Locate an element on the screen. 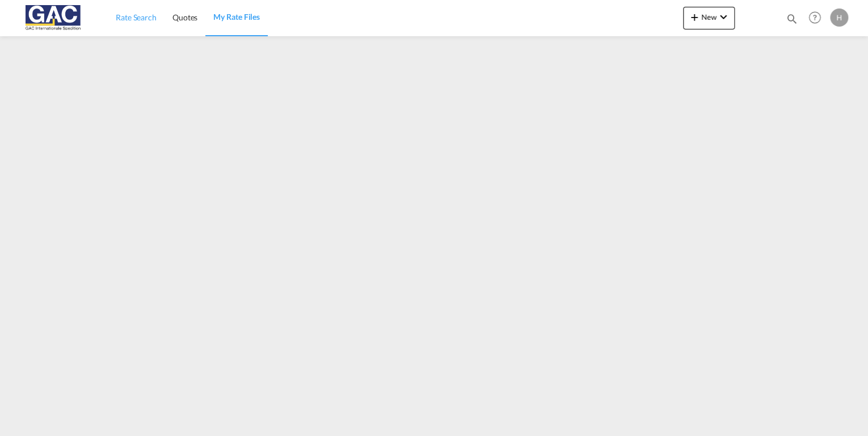  span: My Rate Files is located at coordinates (237, 17).